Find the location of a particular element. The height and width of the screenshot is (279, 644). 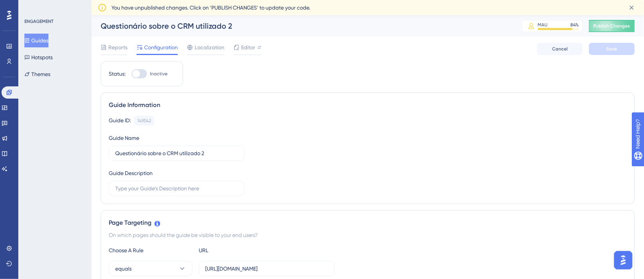

div: Choose A Rule is located at coordinates (151, 250).